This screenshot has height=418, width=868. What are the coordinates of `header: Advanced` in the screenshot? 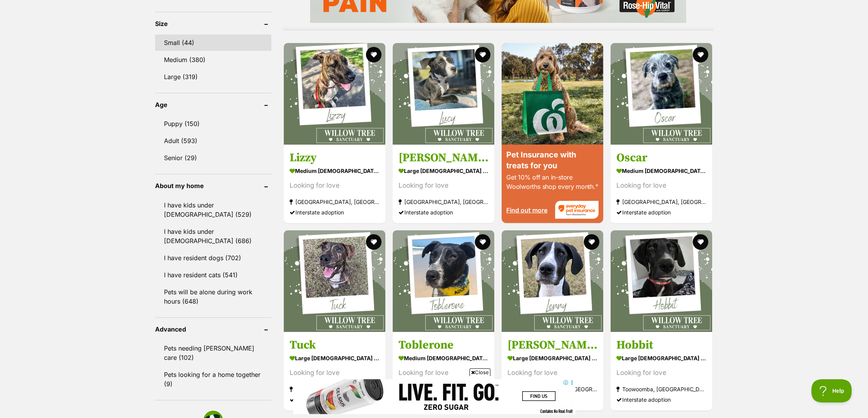 It's located at (213, 329).